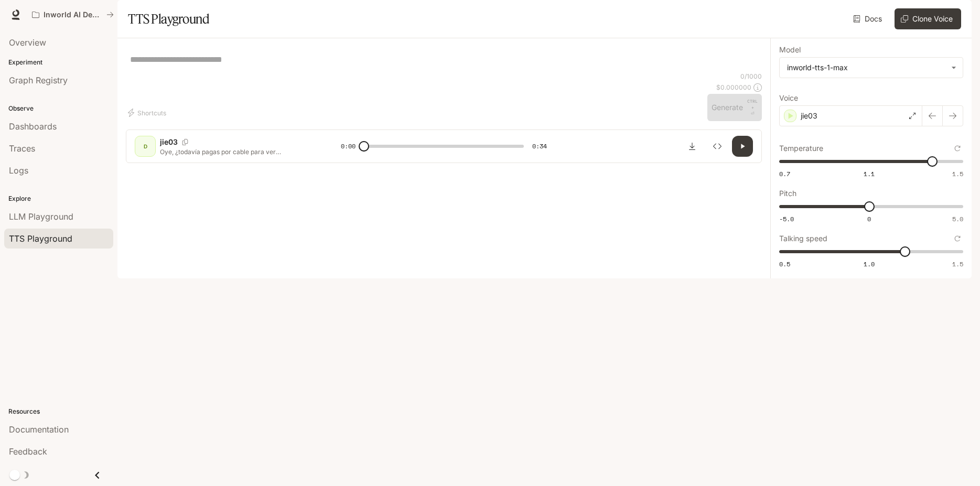  Describe the element at coordinates (692, 146) in the screenshot. I see `button: Download audio` at that location.